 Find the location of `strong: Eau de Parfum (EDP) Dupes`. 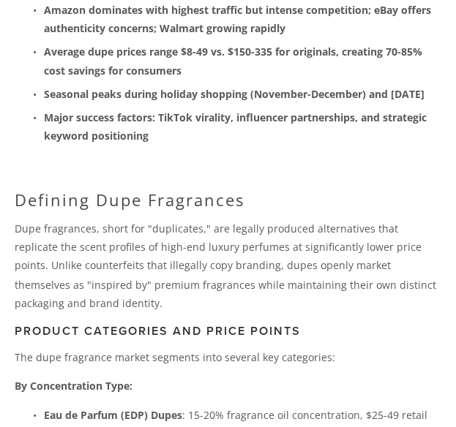

strong: Eau de Parfum (EDP) Dupes is located at coordinates (113, 414).